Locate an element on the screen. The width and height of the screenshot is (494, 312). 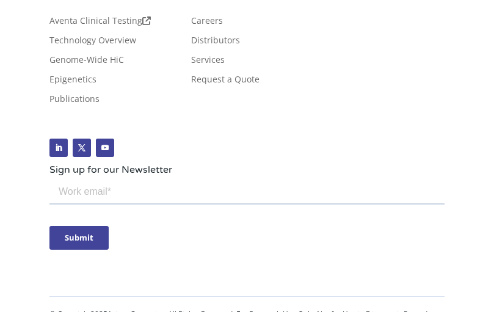
a: Follow on X is located at coordinates (82, 148).